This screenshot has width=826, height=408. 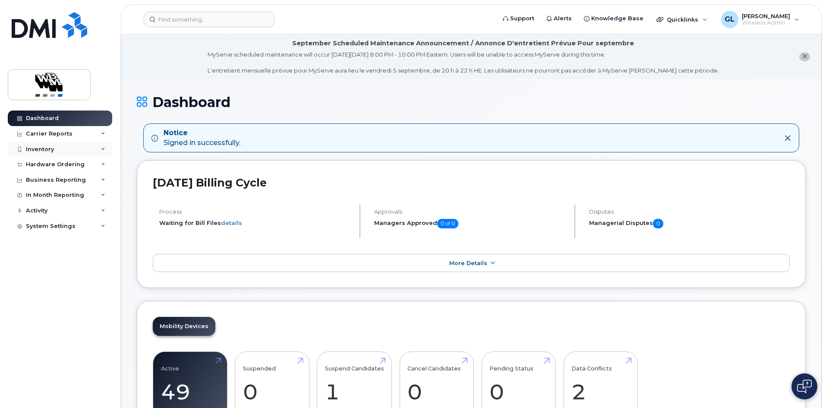 I want to click on h4: Disputes, so click(x=689, y=212).